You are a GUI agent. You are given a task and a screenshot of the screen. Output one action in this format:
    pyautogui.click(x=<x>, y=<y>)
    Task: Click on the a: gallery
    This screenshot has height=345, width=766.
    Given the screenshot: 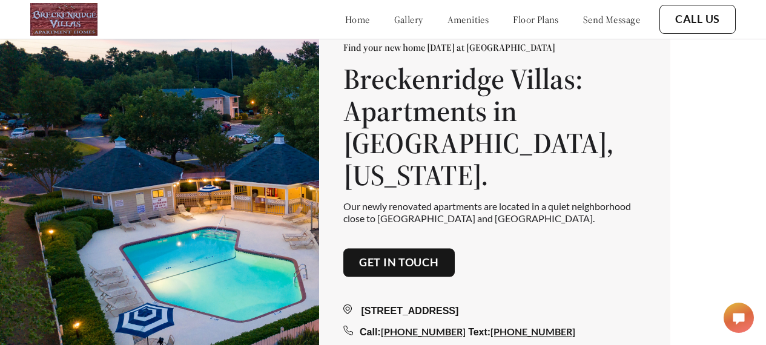 What is the action you would take?
    pyautogui.click(x=409, y=19)
    